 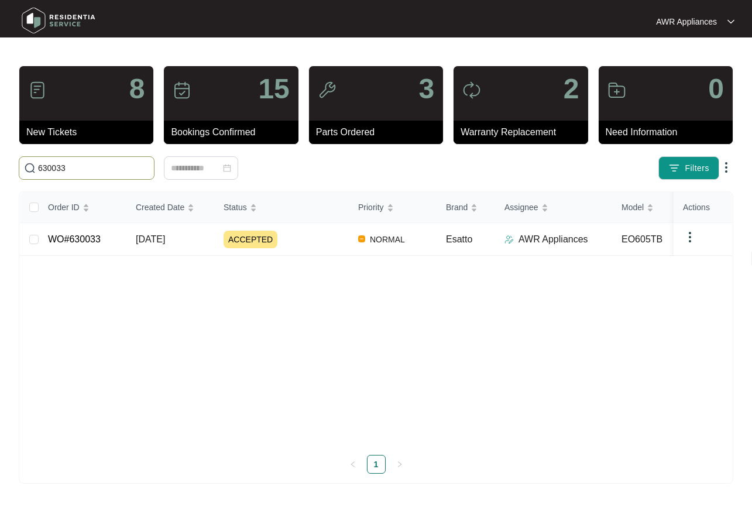 What do you see at coordinates (459, 239) in the screenshot?
I see `span: Esatto` at bounding box center [459, 239].